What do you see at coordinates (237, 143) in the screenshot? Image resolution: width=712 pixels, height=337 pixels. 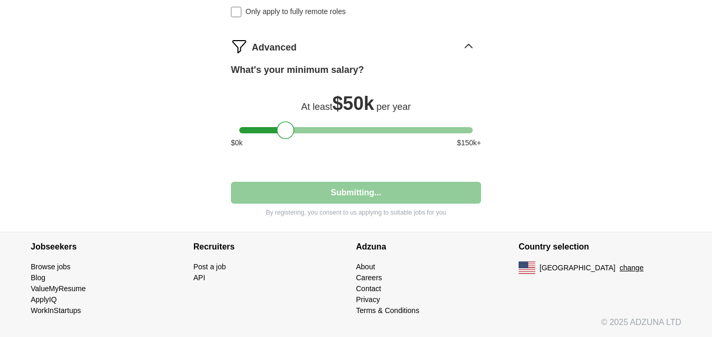 I see `span: $ 0 k` at bounding box center [237, 143].